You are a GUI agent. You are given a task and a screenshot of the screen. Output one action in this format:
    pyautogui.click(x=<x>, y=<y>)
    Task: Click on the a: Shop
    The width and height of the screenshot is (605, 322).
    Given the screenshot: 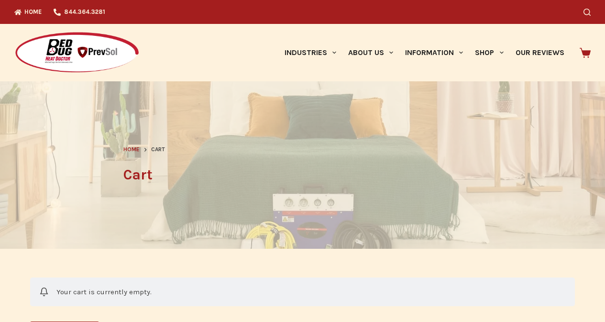 What is the action you would take?
    pyautogui.click(x=490, y=53)
    